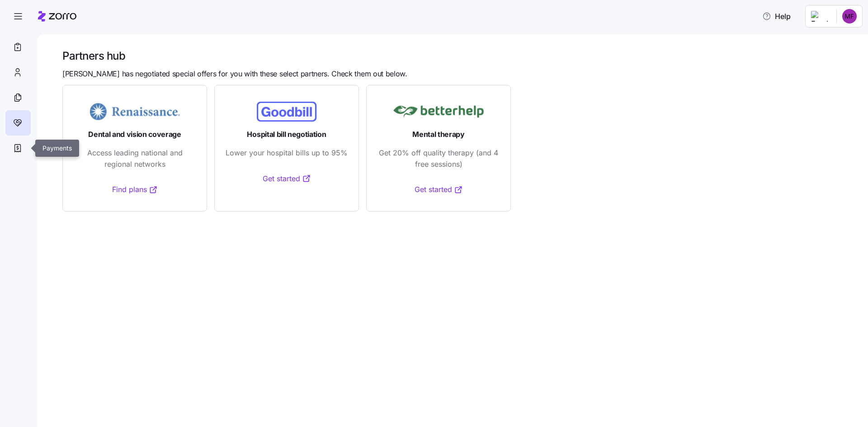 This screenshot has height=427, width=868. I want to click on span: Get 20% off quality therapy (and 4 free sessions), so click(439, 158).